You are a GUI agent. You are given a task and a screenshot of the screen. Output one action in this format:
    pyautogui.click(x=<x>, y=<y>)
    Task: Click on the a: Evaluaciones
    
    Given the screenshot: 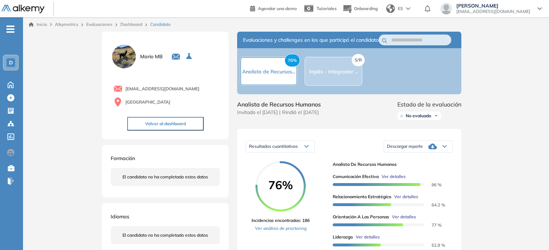 What is the action you would take?
    pyautogui.click(x=99, y=24)
    